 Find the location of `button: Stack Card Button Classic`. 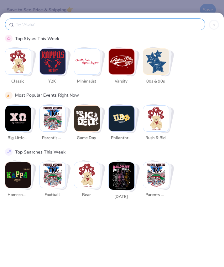

button: Stack Card Button Classic is located at coordinates (18, 68).